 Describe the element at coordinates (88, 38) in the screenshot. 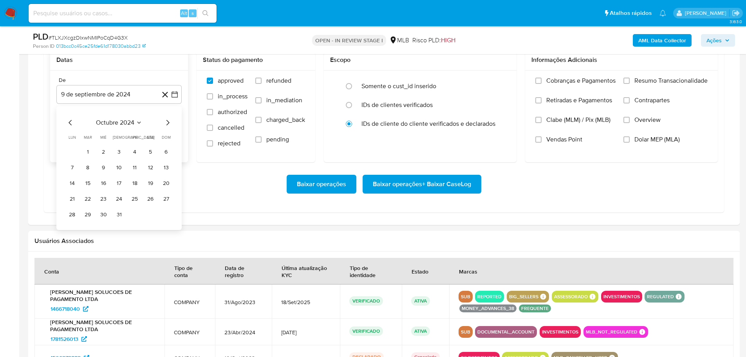

I see `span: # TLXJXcgzDIxwNMIPoCqD4G3X` at that location.